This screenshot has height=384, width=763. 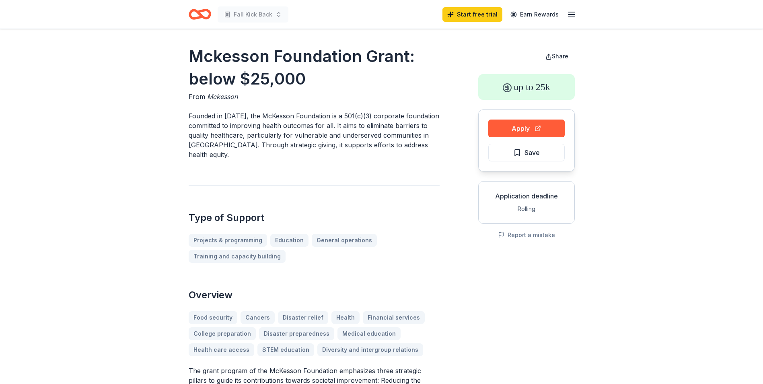 What do you see at coordinates (222, 97) in the screenshot?
I see `span: Mckesson` at bounding box center [222, 97].